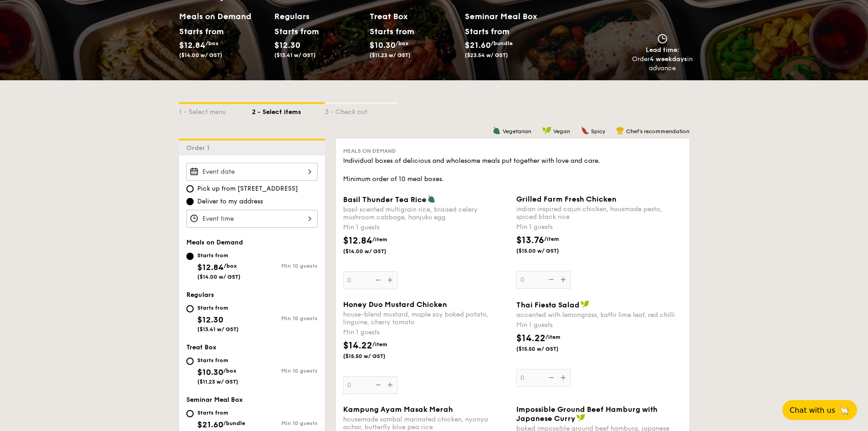 Image resolution: width=868 pixels, height=431 pixels. Describe the element at coordinates (426, 319) in the screenshot. I see `div: house-blend mustard, maple soy baked potato, linguine, cherry tomato` at that location.